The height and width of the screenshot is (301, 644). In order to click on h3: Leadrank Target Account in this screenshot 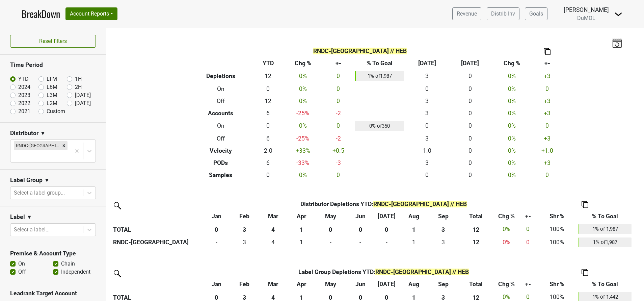, I will do `click(53, 293)`.